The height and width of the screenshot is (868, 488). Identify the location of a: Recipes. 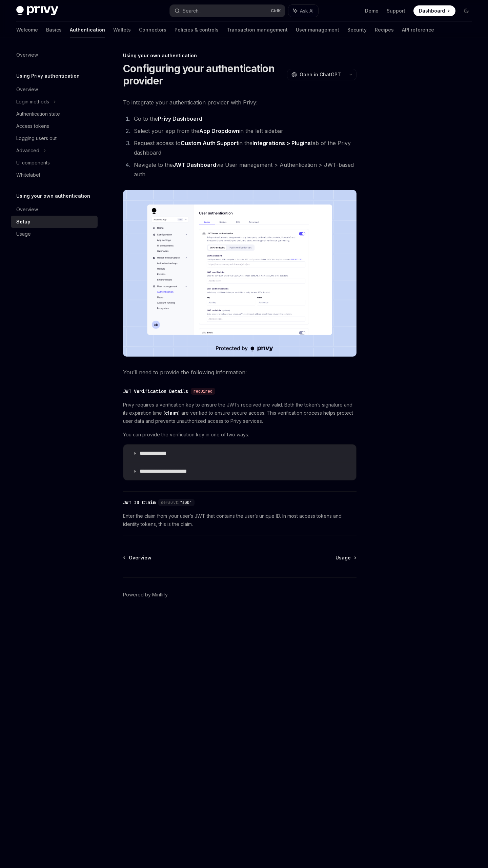
(384, 30).